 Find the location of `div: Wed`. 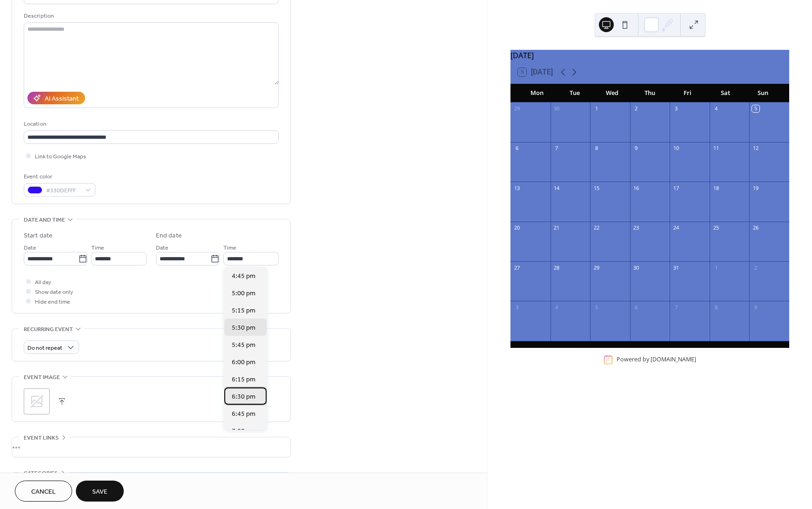

div: Wed is located at coordinates (612, 93).